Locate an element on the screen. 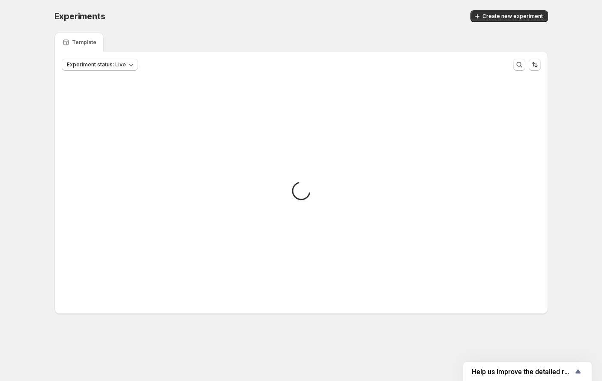 The height and width of the screenshot is (381, 602). button: Show survey - Help us improve the detailed report for A/B campaigns is located at coordinates (527, 372).